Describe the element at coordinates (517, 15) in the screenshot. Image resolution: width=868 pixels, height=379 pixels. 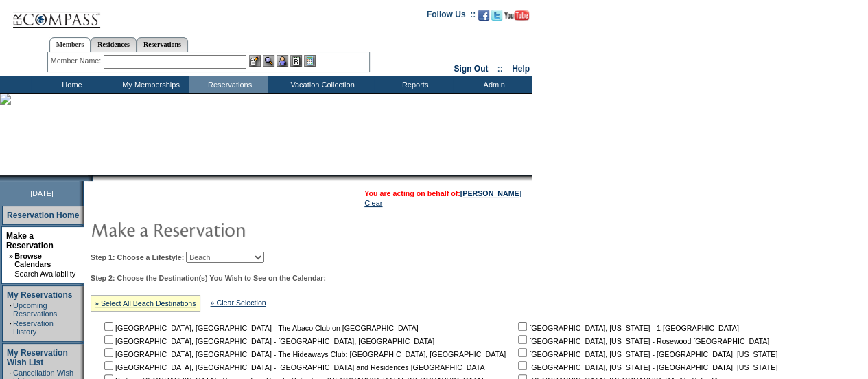
I see `img: Subscribe to our YouTube Channel` at that location.